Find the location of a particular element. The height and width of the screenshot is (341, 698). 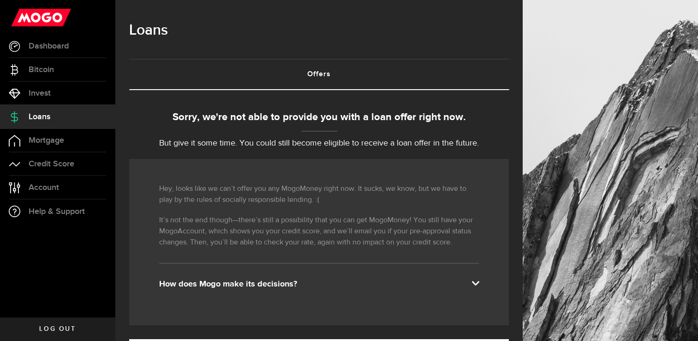

ul: Tabs Navigation is located at coordinates (319, 74).